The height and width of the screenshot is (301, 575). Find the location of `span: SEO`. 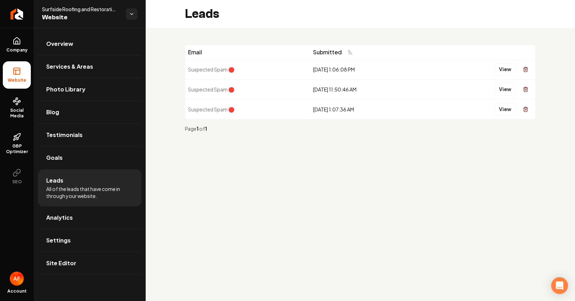

span: SEO is located at coordinates (17, 182).